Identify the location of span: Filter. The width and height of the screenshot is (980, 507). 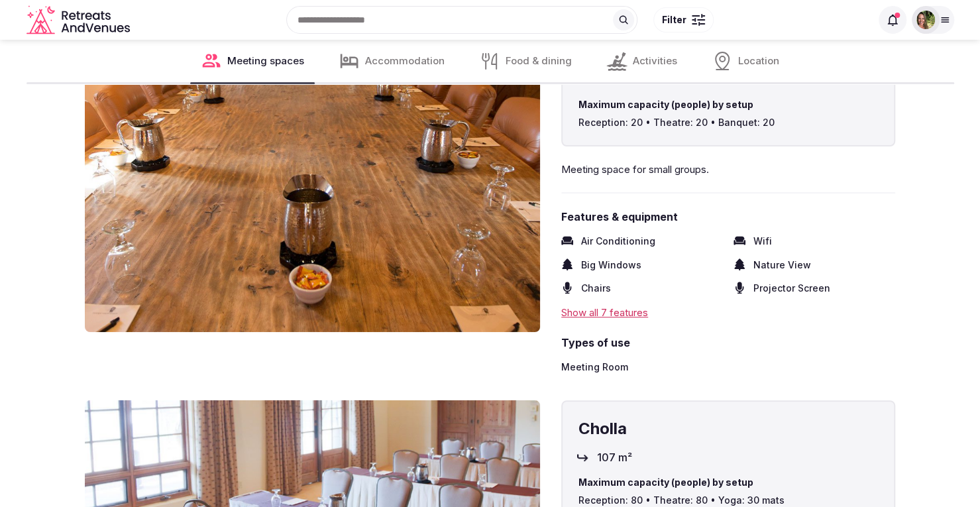
(673, 20).